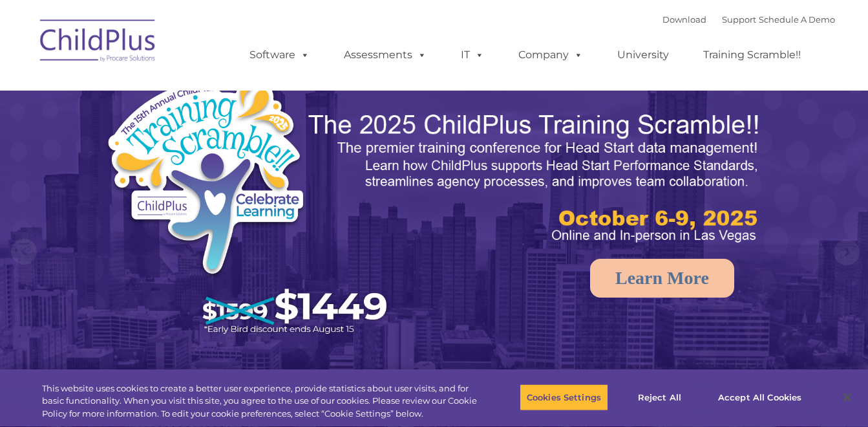  I want to click on a: Schedule A Demo, so click(797, 20).